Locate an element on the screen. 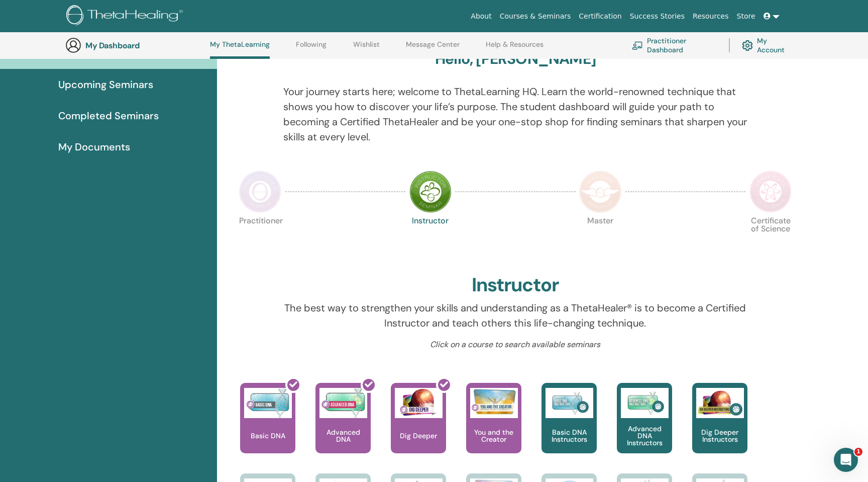 This screenshot has height=482, width=868. a: Store is located at coordinates (746, 16).